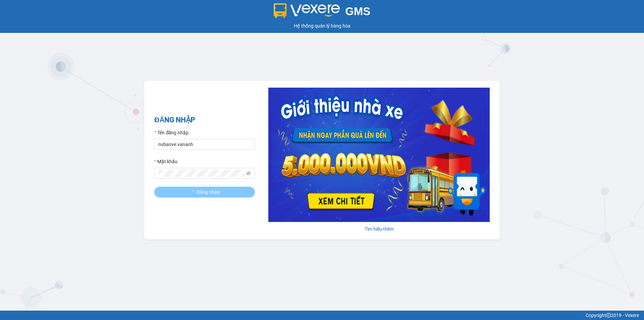  I want to click on input: Mật khẩu, so click(201, 173).